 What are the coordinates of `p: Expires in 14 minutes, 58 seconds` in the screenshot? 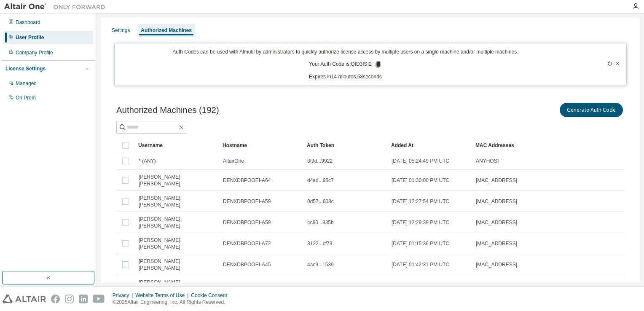 It's located at (345, 77).